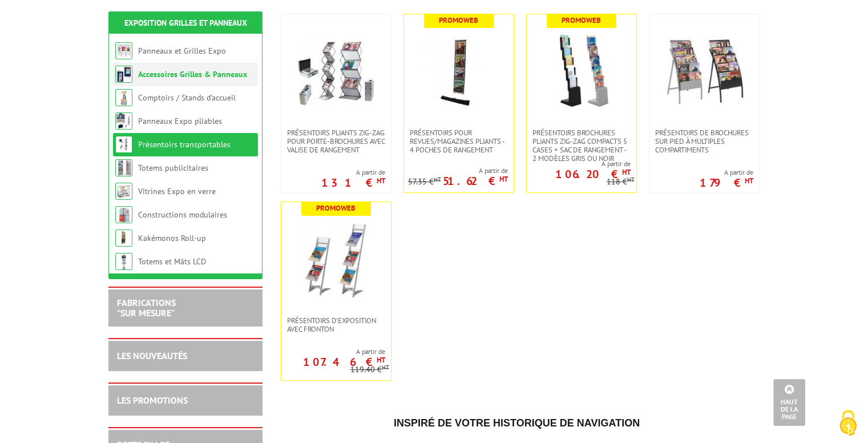  I want to click on img: Présentoirs pliants Zig-Zag pour porte-brochures avec valise de rangement, so click(336, 72).